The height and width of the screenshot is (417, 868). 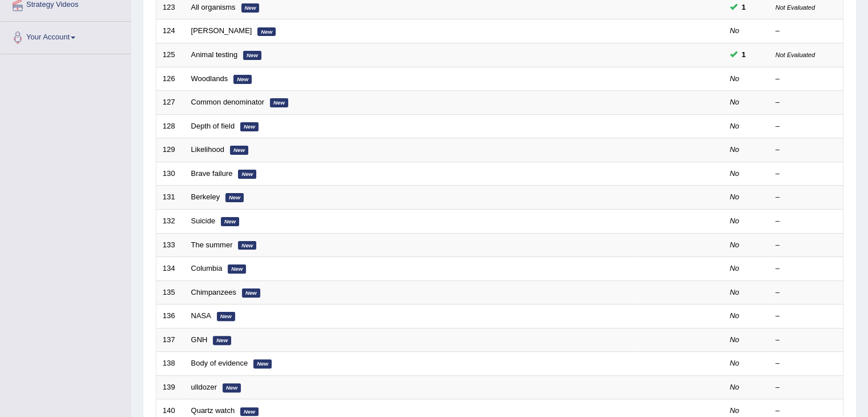 I want to click on td: 126, so click(x=170, y=79).